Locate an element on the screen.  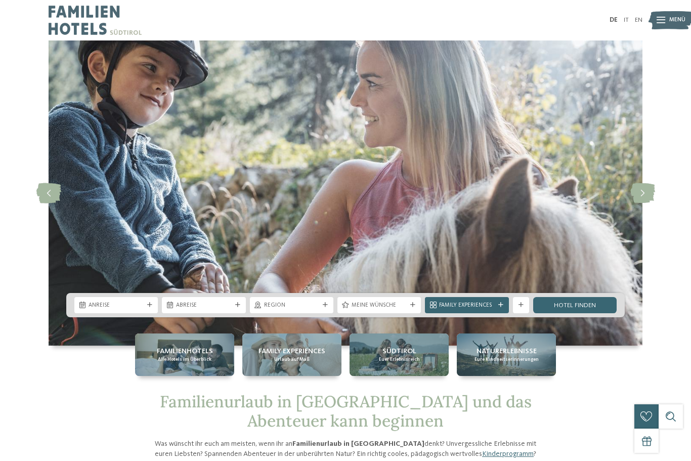
span: Abreise is located at coordinates (203, 306).